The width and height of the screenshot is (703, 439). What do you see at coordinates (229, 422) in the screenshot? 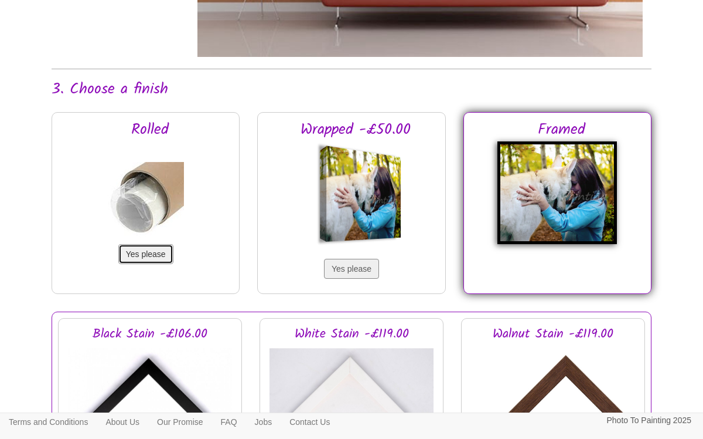
I see `a: FAQ` at bounding box center [229, 422].